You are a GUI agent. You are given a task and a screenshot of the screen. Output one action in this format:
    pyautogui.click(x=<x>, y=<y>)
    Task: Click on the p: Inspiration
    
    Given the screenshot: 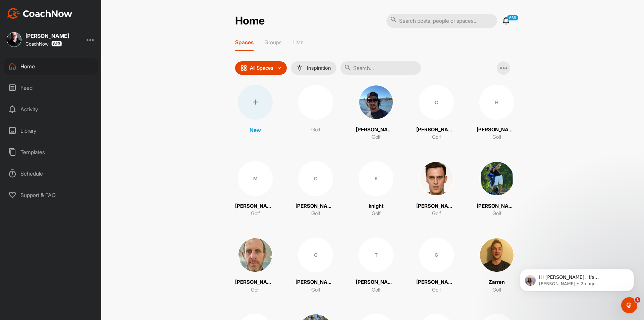 What is the action you would take?
    pyautogui.click(x=319, y=68)
    